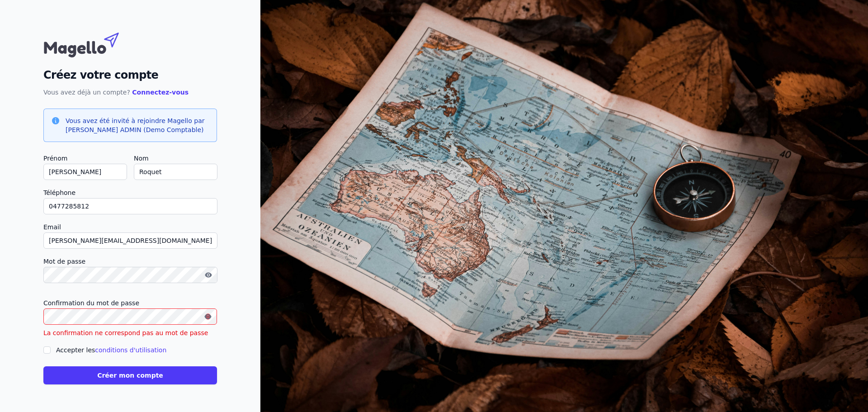  What do you see at coordinates (131, 303) in the screenshot?
I see `label: Confirmation du mot de passe` at bounding box center [131, 303].